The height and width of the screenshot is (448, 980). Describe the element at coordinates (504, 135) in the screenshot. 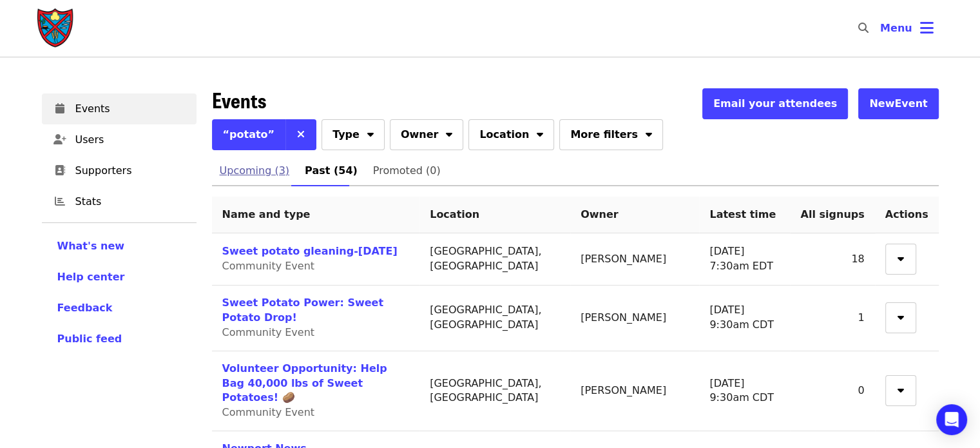

I see `span: Location` at that location.